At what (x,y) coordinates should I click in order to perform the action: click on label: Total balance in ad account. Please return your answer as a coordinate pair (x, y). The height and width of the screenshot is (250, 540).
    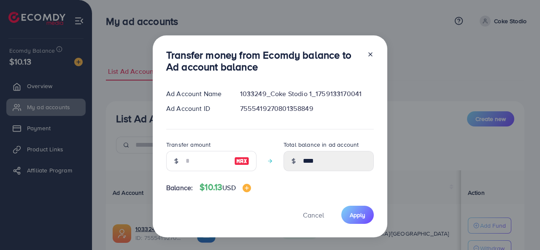
    Looking at the image, I should click on (321, 145).